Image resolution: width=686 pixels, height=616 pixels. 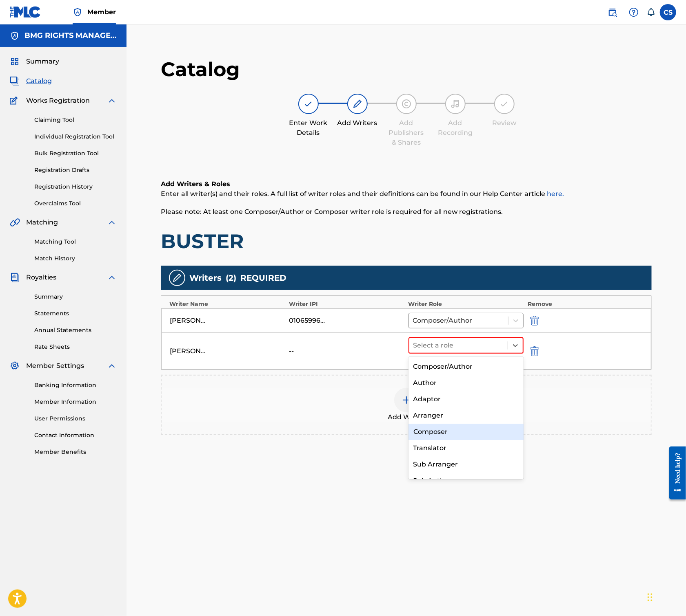 What do you see at coordinates (75, 187) in the screenshot?
I see `a: Registration History` at bounding box center [75, 187].